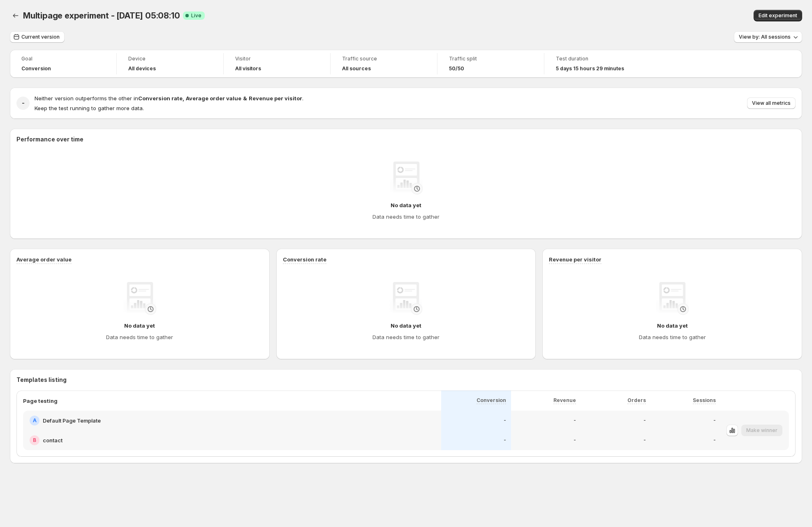  I want to click on span: Goal, so click(63, 59).